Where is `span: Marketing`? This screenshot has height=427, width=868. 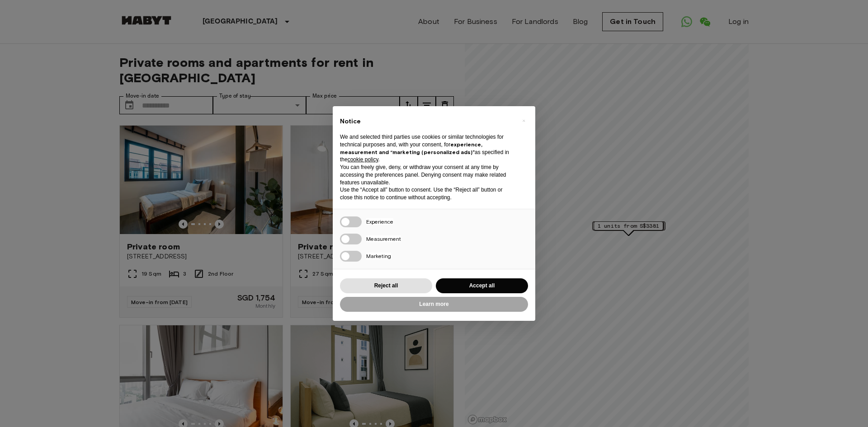
span: Marketing is located at coordinates (378, 256).